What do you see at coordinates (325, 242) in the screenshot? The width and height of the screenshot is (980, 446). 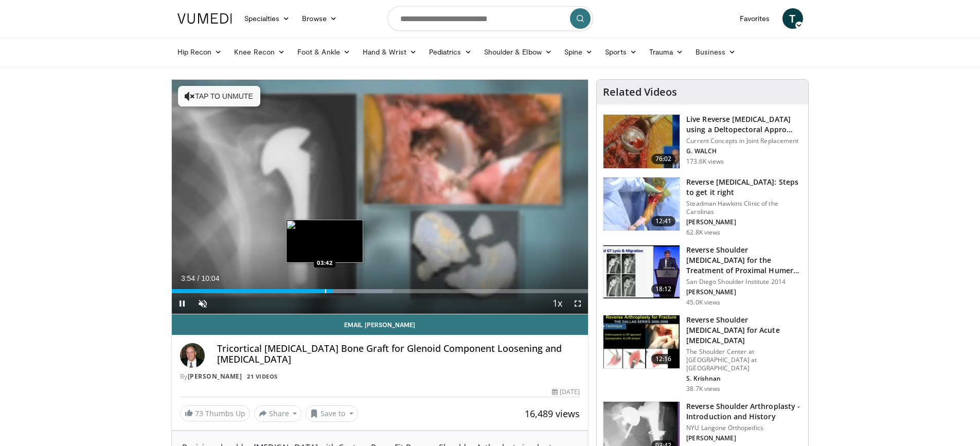 I see `img: image.jpeg` at bounding box center [325, 242].